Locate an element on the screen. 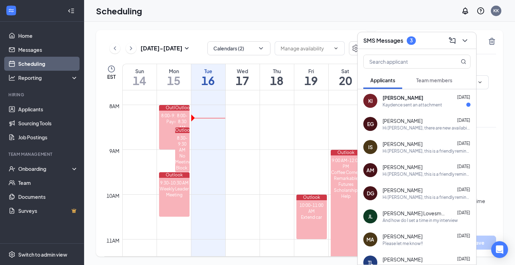 Image resolution: width=515 pixels, height=265 pixels. svg: ComposeMessage is located at coordinates (453, 41).